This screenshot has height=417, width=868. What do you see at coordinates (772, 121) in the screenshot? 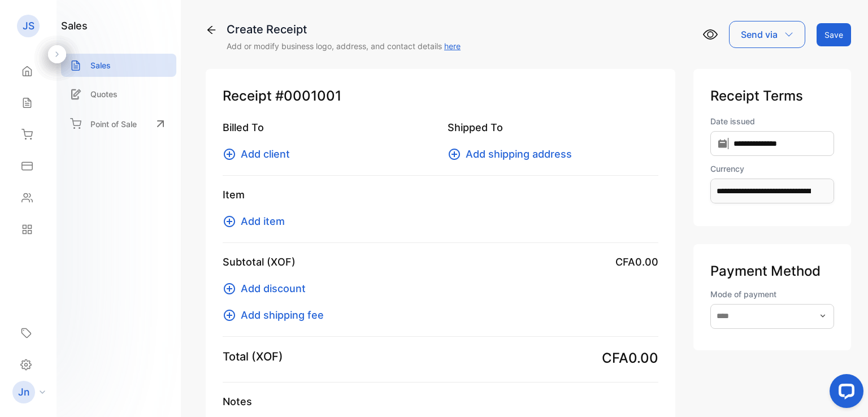
I see `label: Date issued` at bounding box center [772, 121].